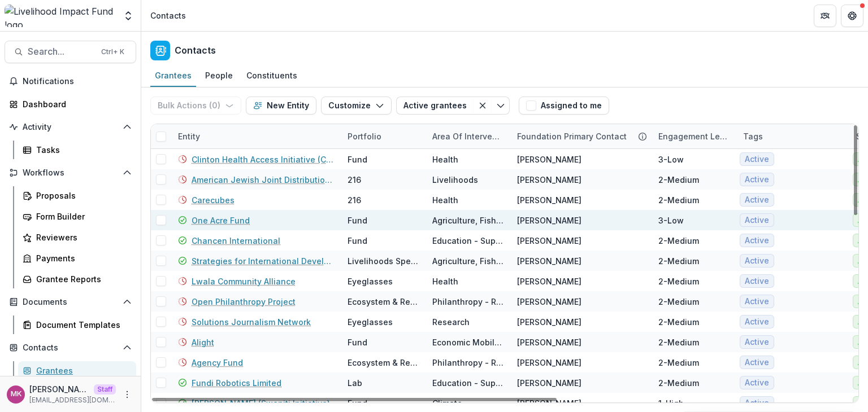 This screenshot has height=412, width=868. I want to click on span: Search..., so click(61, 52).